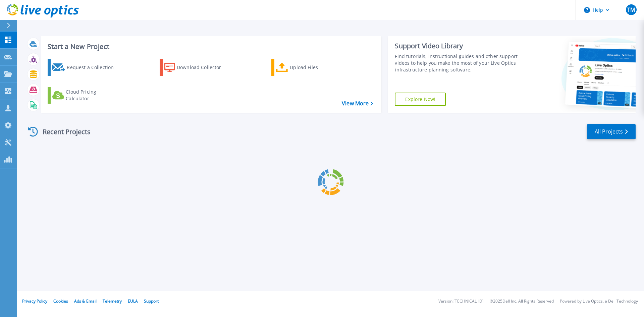 The height and width of the screenshot is (317, 644). Describe the element at coordinates (197, 67) in the screenshot. I see `a: Download Collector` at that location.